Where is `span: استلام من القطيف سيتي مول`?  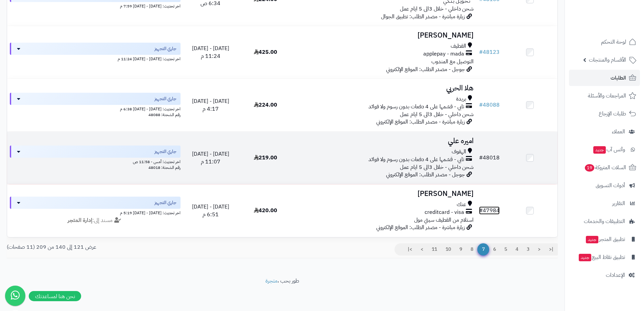 span: استلام من القطيف سيتي مول is located at coordinates (444, 220).